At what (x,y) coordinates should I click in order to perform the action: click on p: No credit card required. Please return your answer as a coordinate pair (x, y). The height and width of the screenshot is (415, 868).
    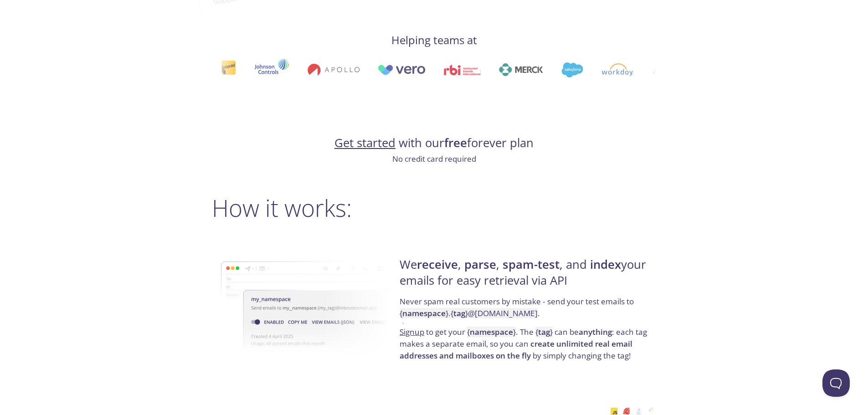
    Looking at the image, I should click on (434, 159).